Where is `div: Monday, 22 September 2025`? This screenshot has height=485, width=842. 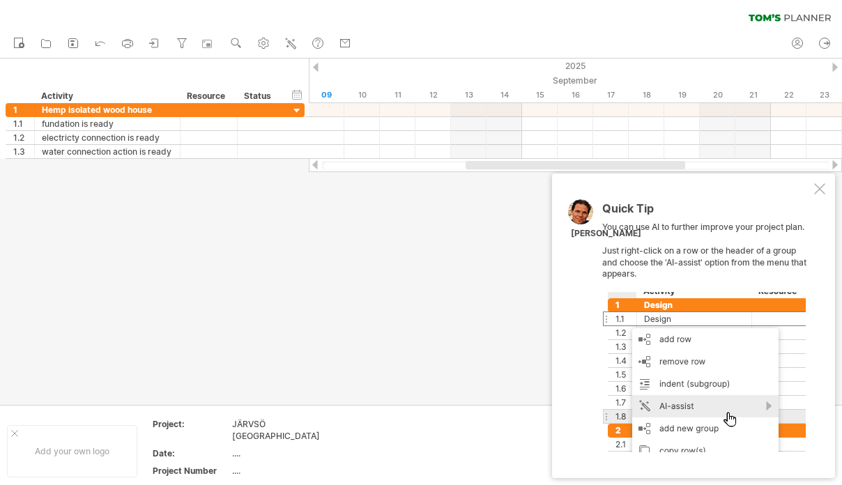
div: Monday, 22 September 2025 is located at coordinates (788, 95).